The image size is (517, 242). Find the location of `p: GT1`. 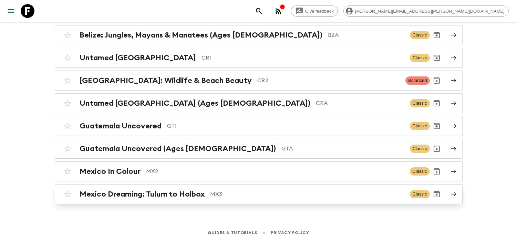

p: GT1 is located at coordinates (286, 126).